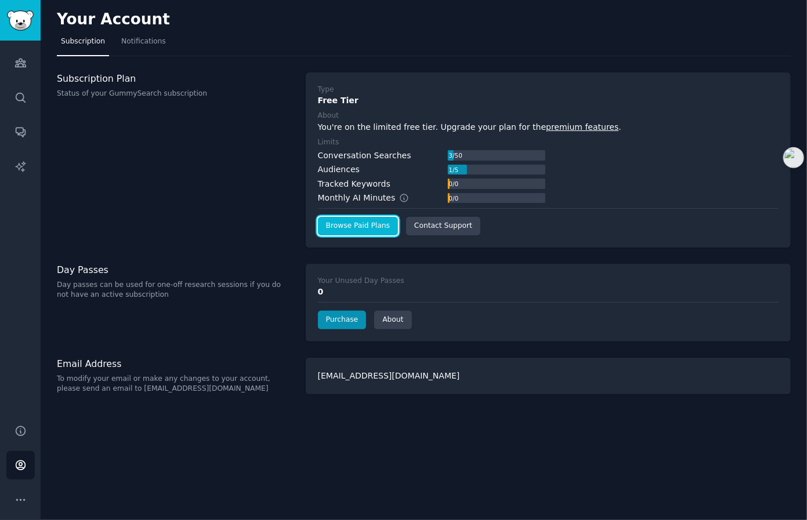 Image resolution: width=807 pixels, height=520 pixels. I want to click on div: Monthly AI Minutes, so click(370, 198).